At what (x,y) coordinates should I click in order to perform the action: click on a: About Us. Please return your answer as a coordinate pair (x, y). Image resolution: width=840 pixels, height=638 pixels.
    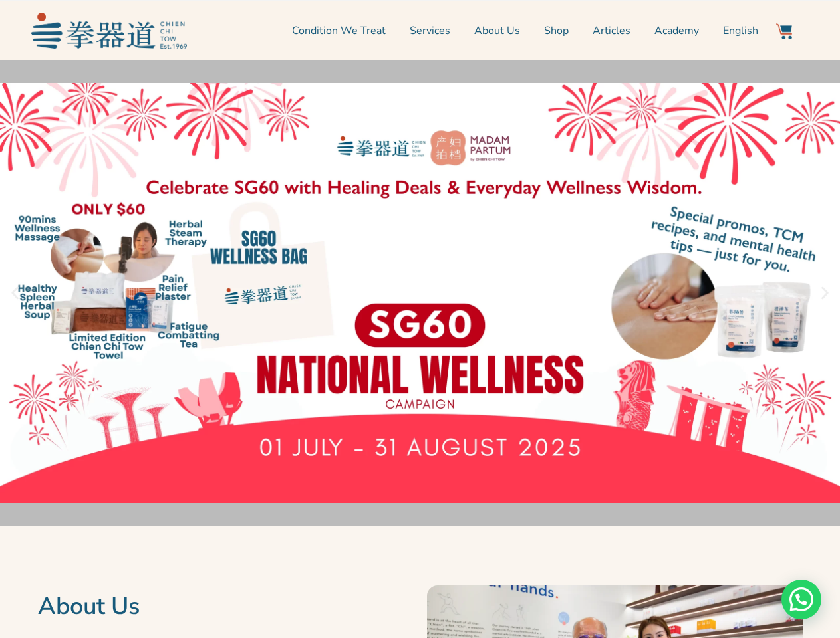
    Looking at the image, I should click on (497, 30).